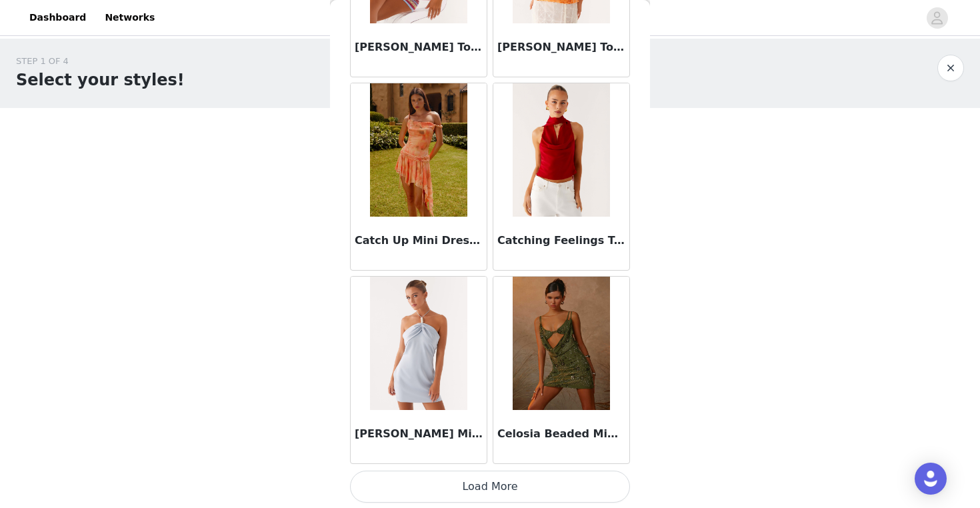 Image resolution: width=980 pixels, height=508 pixels. What do you see at coordinates (57, 17) in the screenshot?
I see `a: Dashboard` at bounding box center [57, 17].